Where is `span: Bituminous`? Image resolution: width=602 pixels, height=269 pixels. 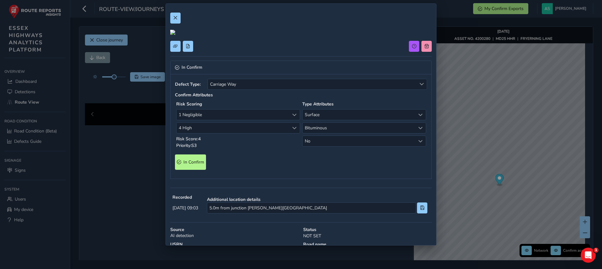
span: Bituminous is located at coordinates (359, 128).